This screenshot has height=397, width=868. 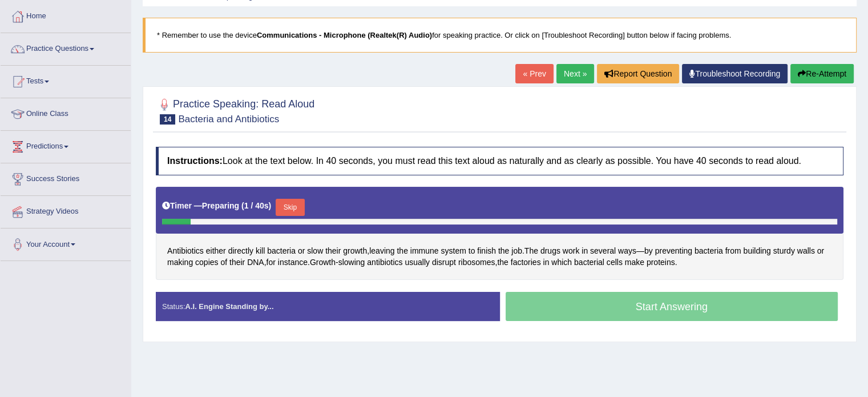 I want to click on a: « Prev, so click(x=534, y=73).